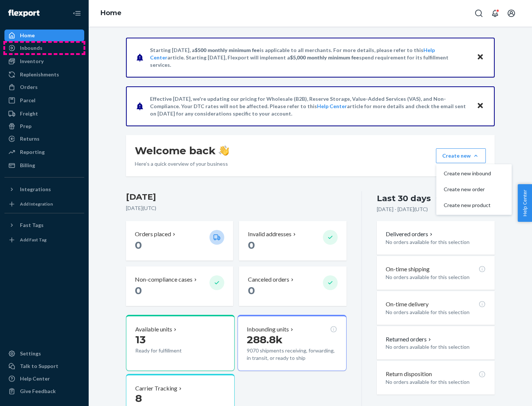 This screenshot has width=532, height=406. What do you see at coordinates (44, 74) in the screenshot?
I see `a: Replenishments` at bounding box center [44, 74].